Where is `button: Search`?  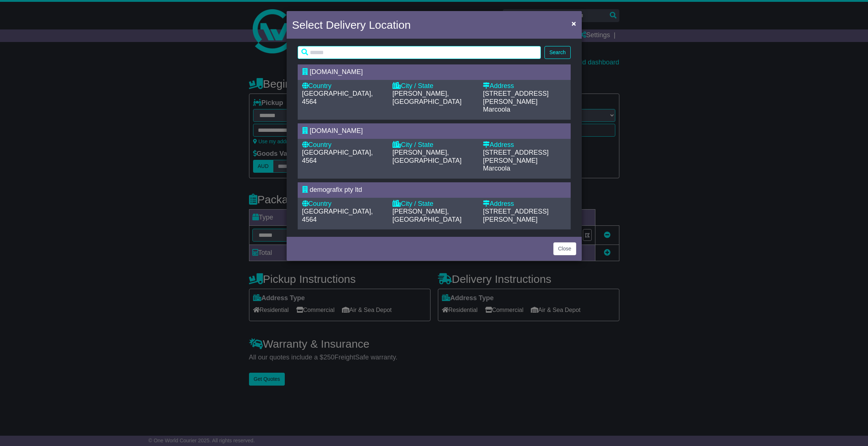 button: Search is located at coordinates (557, 52).